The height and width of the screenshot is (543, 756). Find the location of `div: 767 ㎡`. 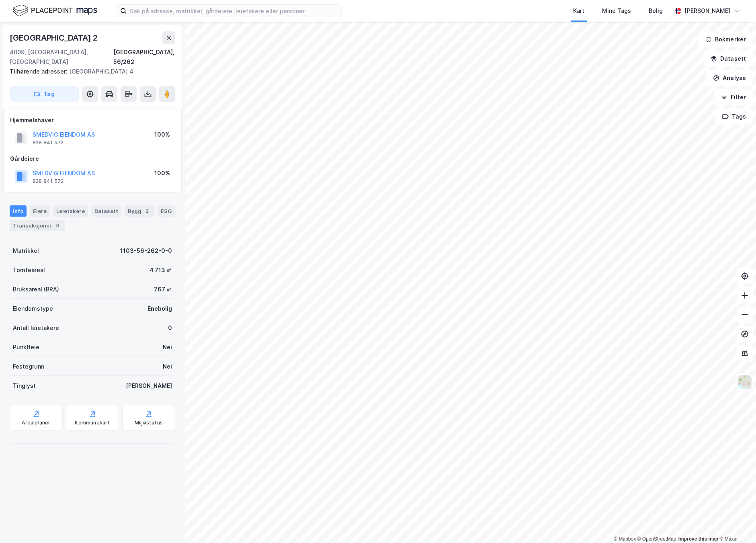

div: 767 ㎡ is located at coordinates (163, 290).